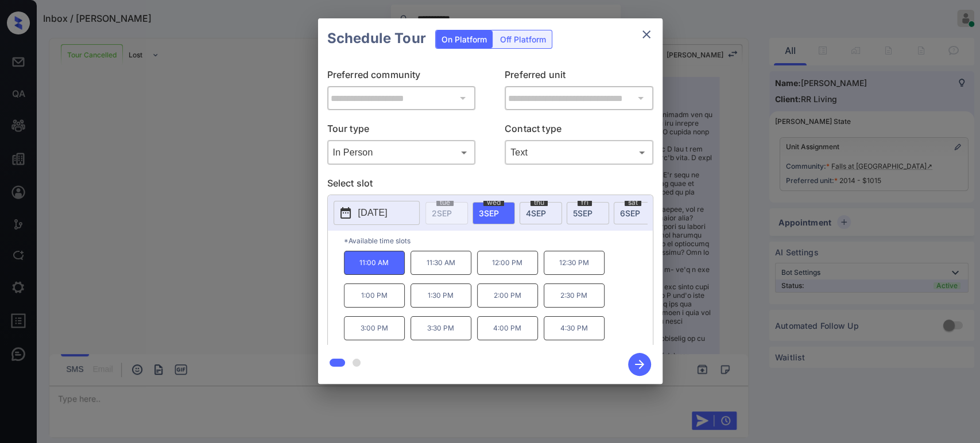  What do you see at coordinates (441, 296) in the screenshot?
I see `p: 1:30 PM` at bounding box center [441, 296].